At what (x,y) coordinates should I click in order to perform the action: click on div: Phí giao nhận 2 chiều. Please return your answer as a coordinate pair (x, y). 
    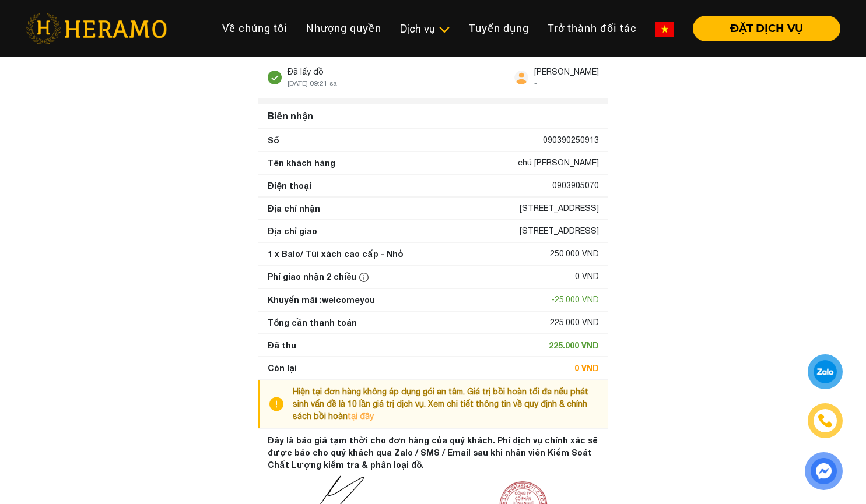
    Looking at the image, I should click on (320, 277).